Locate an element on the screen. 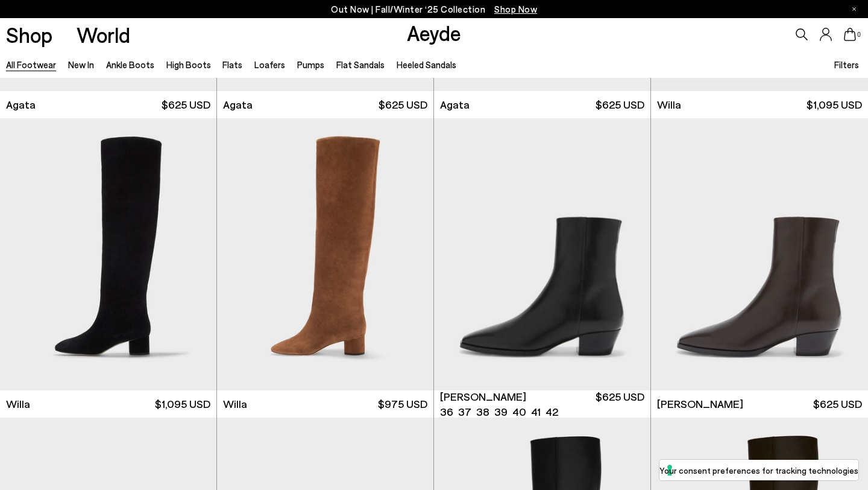  button: Your consent preferences for tracking technologies is located at coordinates (759, 470).